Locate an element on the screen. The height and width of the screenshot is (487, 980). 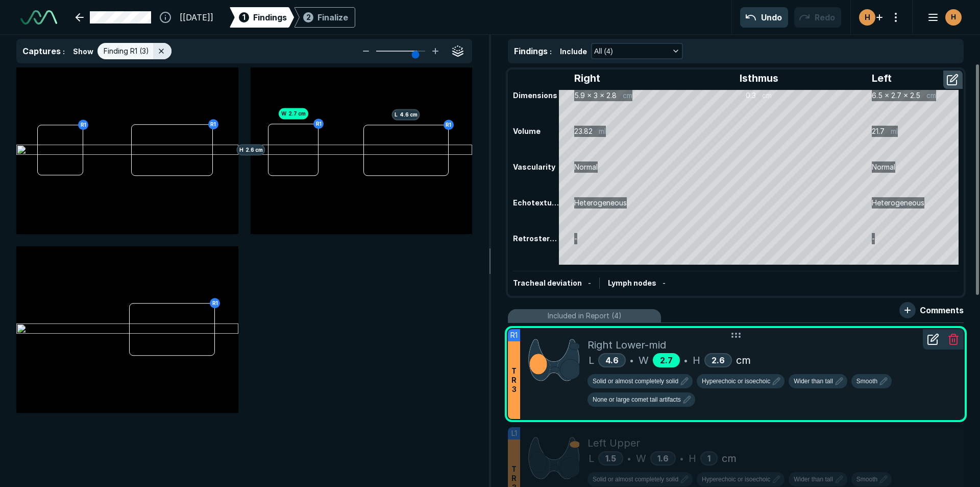
span: 2.7 is located at coordinates (666, 360).